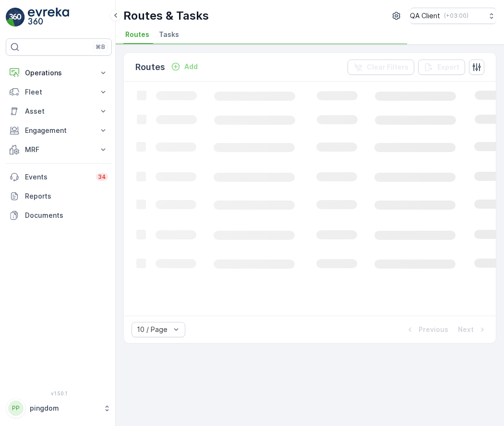  Describe the element at coordinates (66, 215) in the screenshot. I see `p: Documents` at that location.